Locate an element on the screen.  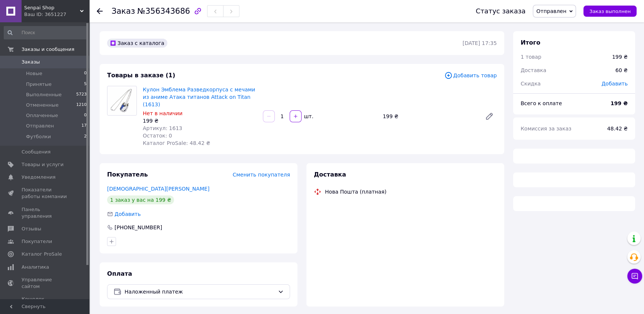
span: Отзывы is located at coordinates (31, 229).